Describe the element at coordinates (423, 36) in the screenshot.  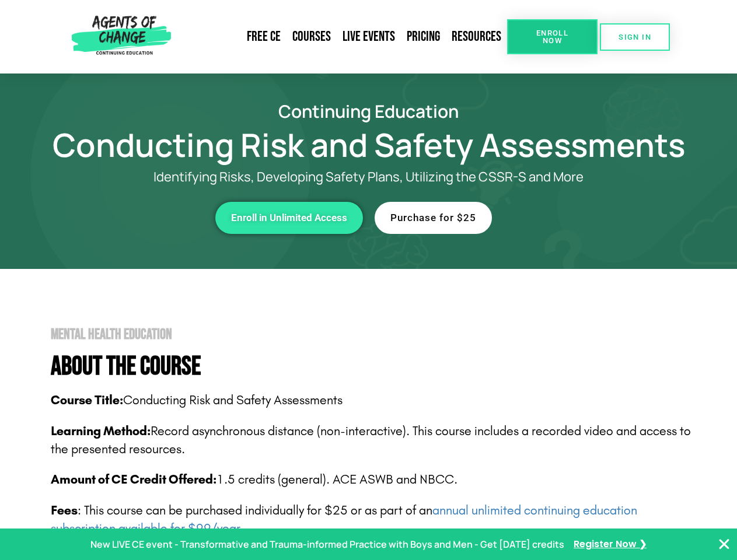
I see `a: Pricing` at that location.